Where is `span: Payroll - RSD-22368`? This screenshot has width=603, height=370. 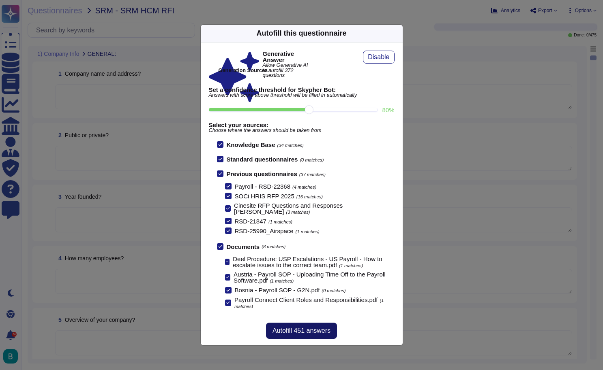
span: Payroll - RSD-22368 is located at coordinates (263, 186).